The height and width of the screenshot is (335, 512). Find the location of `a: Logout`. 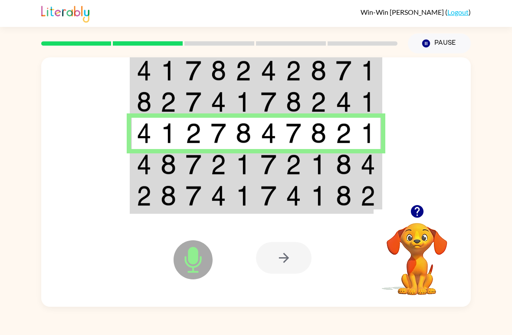

a: Logout is located at coordinates (458, 12).